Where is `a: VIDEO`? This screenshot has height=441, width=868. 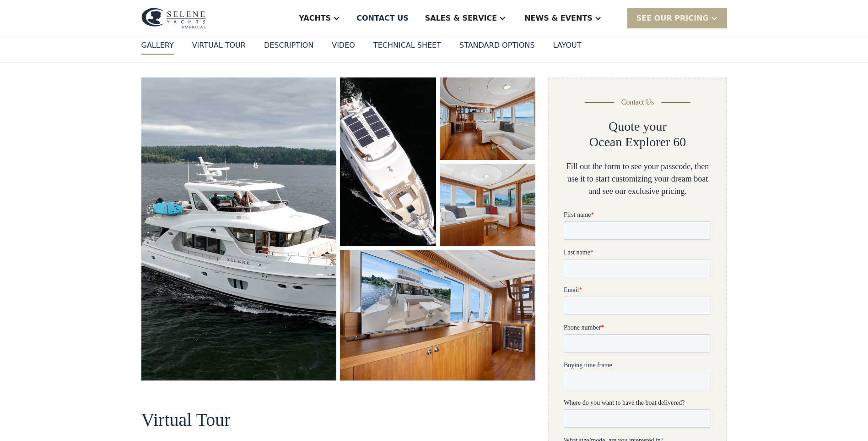 a: VIDEO is located at coordinates (343, 47).